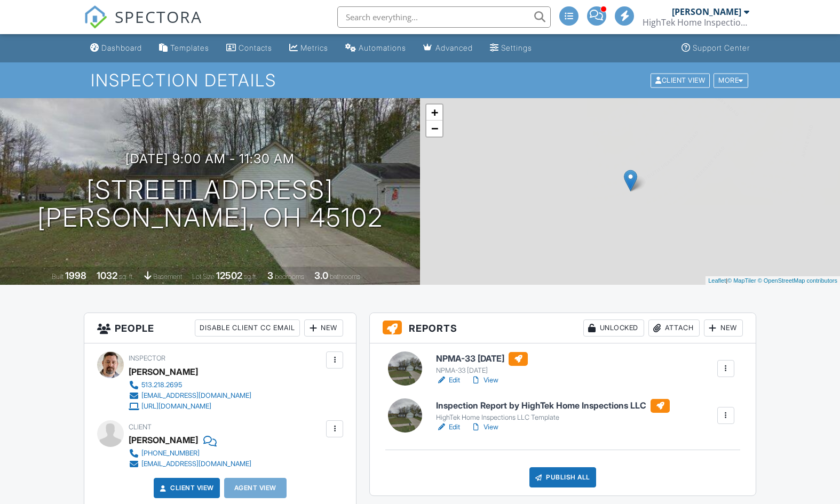  I want to click on div: 1032, so click(107, 275).